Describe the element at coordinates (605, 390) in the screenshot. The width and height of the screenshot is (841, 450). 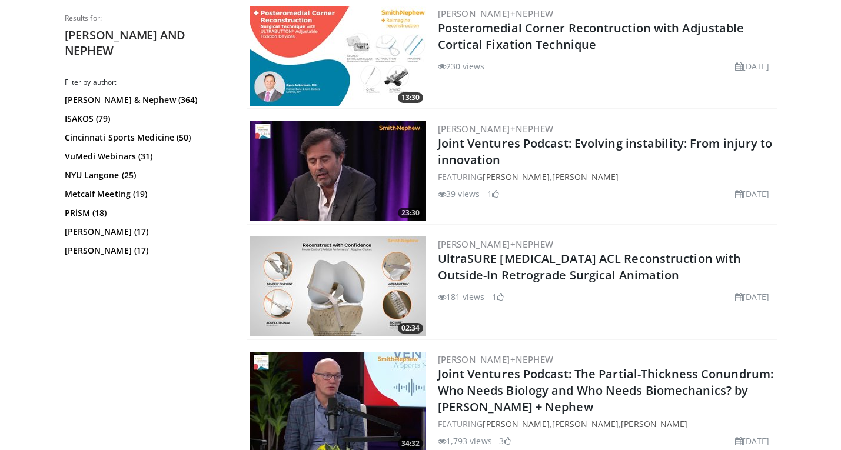
I see `a: Joint Ventures Podcast: The Partial-Thickness Conundrum: Who Needs Biology and Who Needs Biomecha...` at that location.